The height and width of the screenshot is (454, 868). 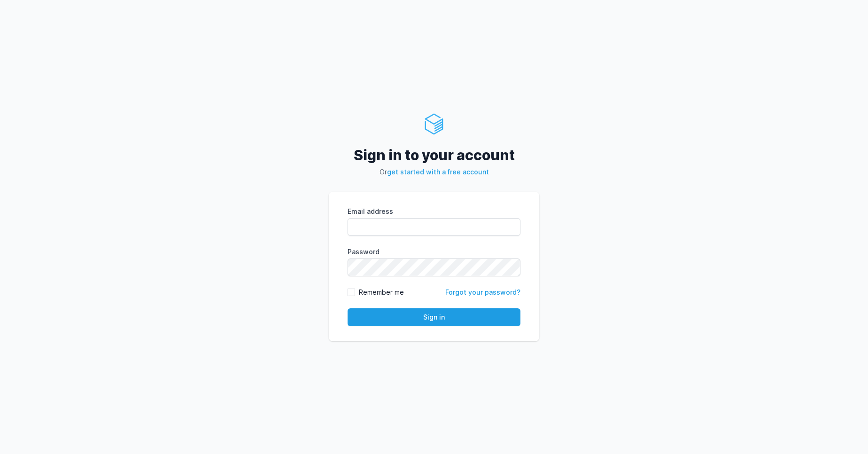 What do you see at coordinates (483, 292) in the screenshot?
I see `a: Forgot your password?` at bounding box center [483, 292].